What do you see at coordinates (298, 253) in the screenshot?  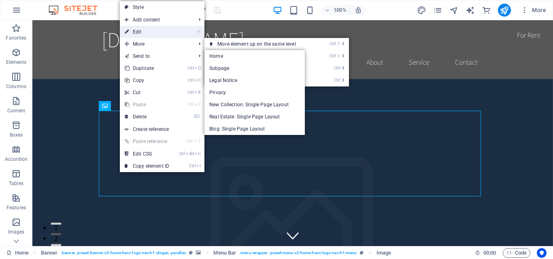 I see `span: . menu-wrapper .preset-menu-v2-home-hero-logo-nav-h1-menu` at bounding box center [298, 253].